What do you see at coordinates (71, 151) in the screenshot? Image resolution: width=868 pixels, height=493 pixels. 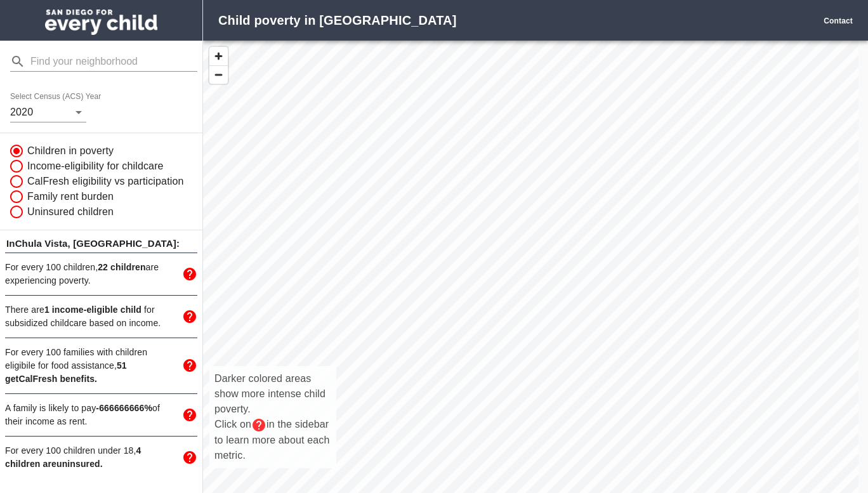 I see `span: Children in poverty` at bounding box center [71, 151].